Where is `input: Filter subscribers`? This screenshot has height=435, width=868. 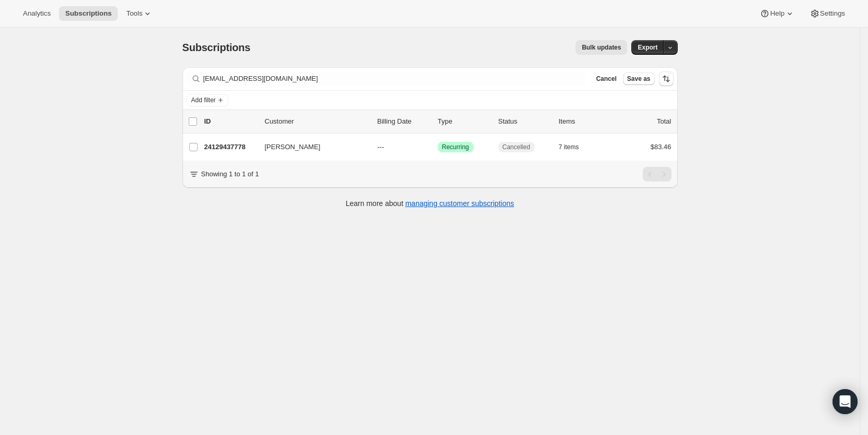 input: Filter subscribers is located at coordinates (395, 79).